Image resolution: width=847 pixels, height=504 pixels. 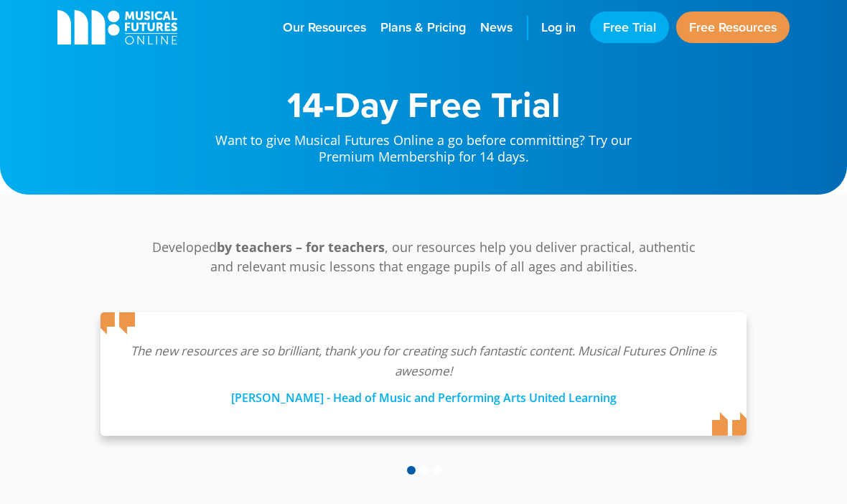 I want to click on p: The new resources are so brilliant, thank you for creating such fantastic content. Musical Future..., so click(x=424, y=361).